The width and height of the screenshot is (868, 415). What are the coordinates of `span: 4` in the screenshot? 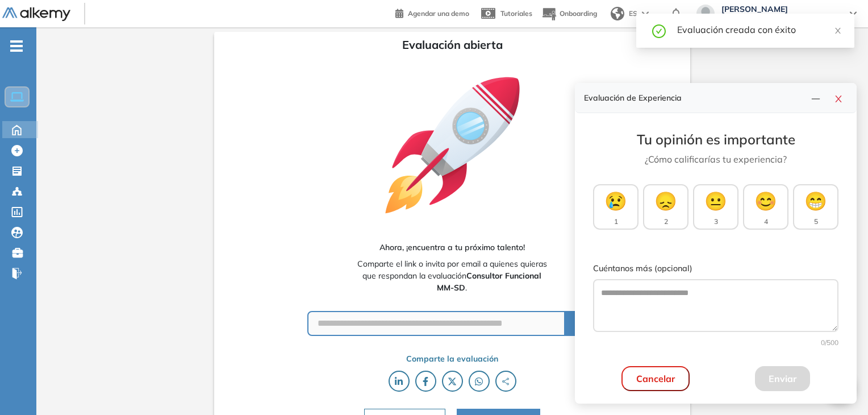 It's located at (766, 222).